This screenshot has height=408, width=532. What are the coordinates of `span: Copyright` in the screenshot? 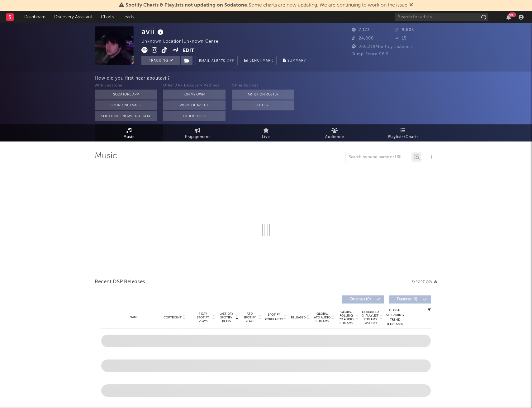 It's located at (172, 318).